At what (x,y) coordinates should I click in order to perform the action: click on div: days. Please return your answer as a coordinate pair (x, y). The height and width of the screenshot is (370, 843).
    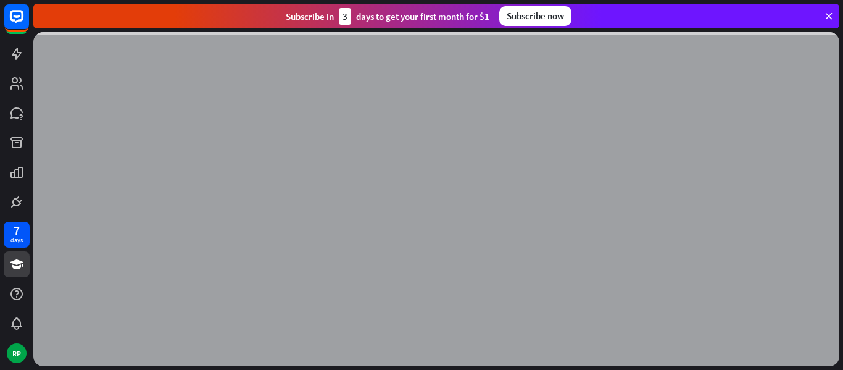
    Looking at the image, I should click on (17, 240).